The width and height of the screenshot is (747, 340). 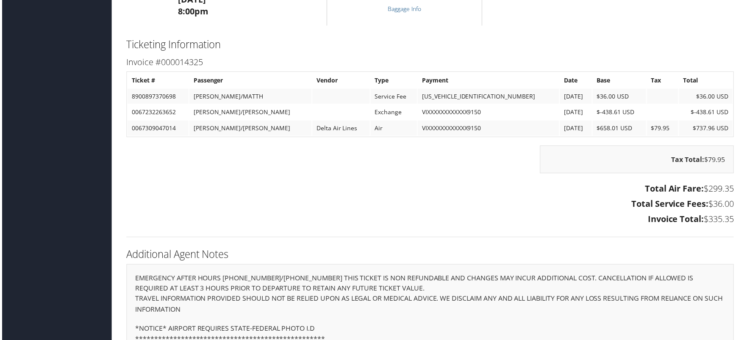 I want to click on h3: Invoice #000014325, so click(x=430, y=63).